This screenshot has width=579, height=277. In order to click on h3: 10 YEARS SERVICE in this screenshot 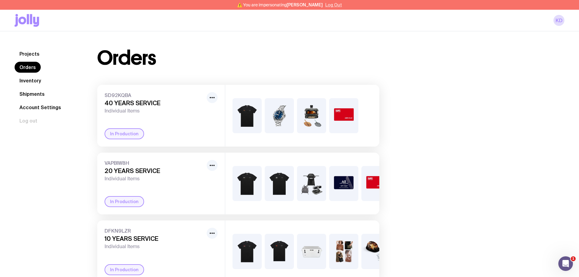, I will do `click(154, 238)`.